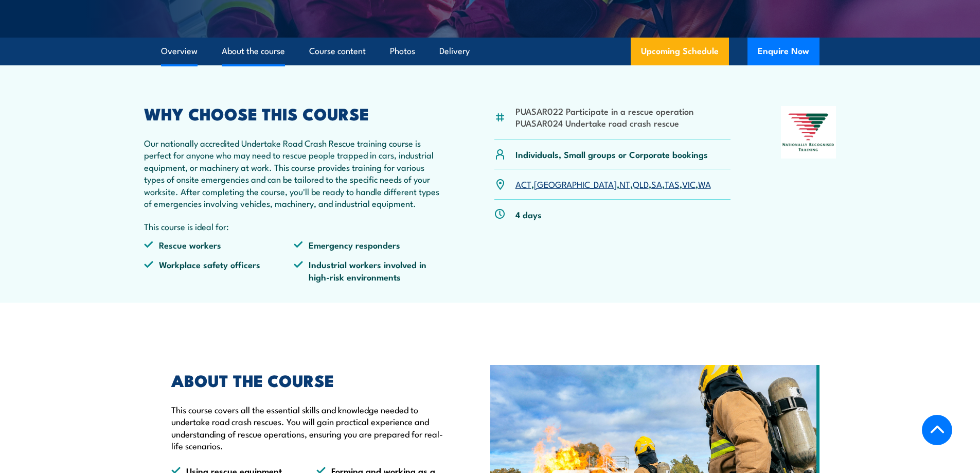  What do you see at coordinates (604, 111) in the screenshot?
I see `li: PUASAR022 Participate in a rescue operation` at bounding box center [604, 111].